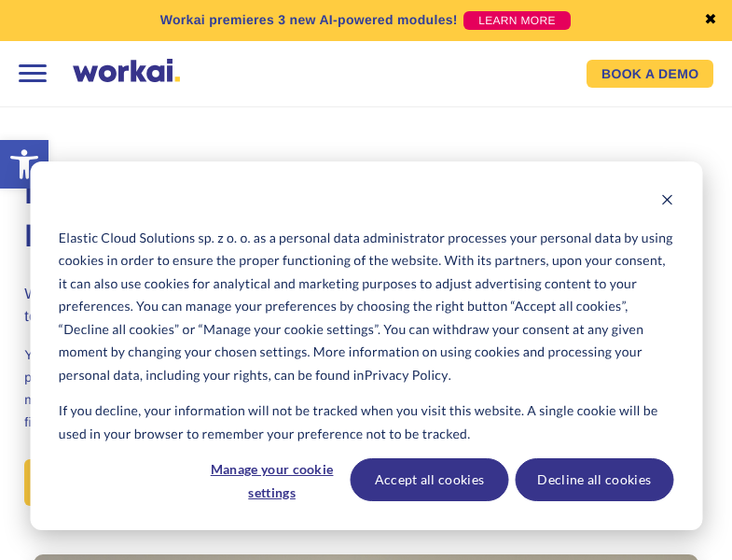 This screenshot has width=732, height=560. I want to click on p: If you decline, your information will not be tracked when you visit this website. A single cookie..., so click(366, 421).